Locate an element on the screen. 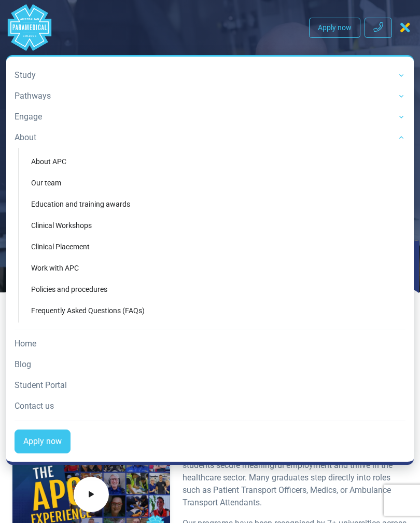 This screenshot has width=420, height=523. a: Work with APC is located at coordinates (212, 268).